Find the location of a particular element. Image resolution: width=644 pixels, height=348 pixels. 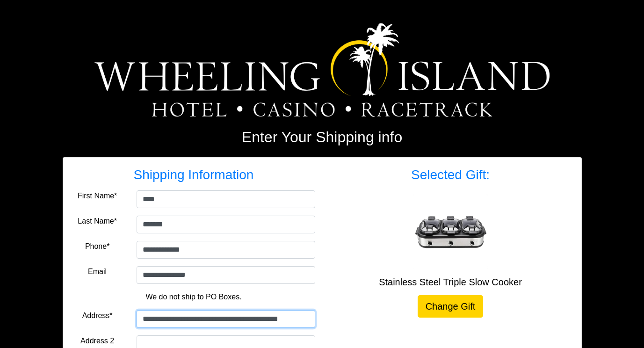

label: Address* is located at coordinates (98, 316).